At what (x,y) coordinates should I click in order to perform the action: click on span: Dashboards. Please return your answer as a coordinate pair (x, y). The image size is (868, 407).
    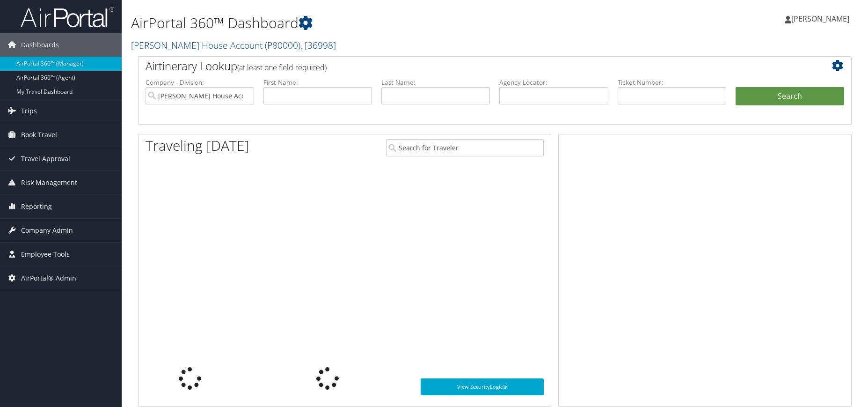
    Looking at the image, I should click on (40, 45).